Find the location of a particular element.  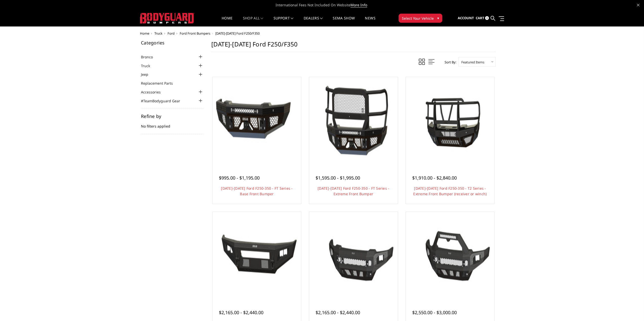

span: $995.00 - $1,195.00 is located at coordinates (239, 178).